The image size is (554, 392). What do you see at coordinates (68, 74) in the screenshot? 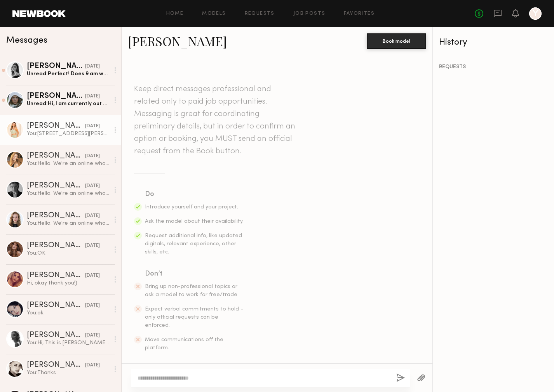
I see `div: Unread: Perfect! Does 9 am work?` at bounding box center [68, 74].